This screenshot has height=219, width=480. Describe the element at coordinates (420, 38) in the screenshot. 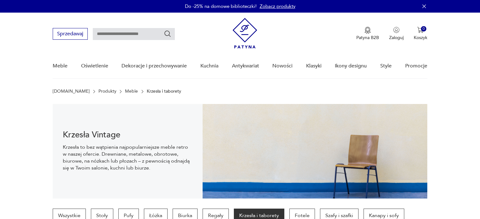

I see `p: Koszyk` at that location.